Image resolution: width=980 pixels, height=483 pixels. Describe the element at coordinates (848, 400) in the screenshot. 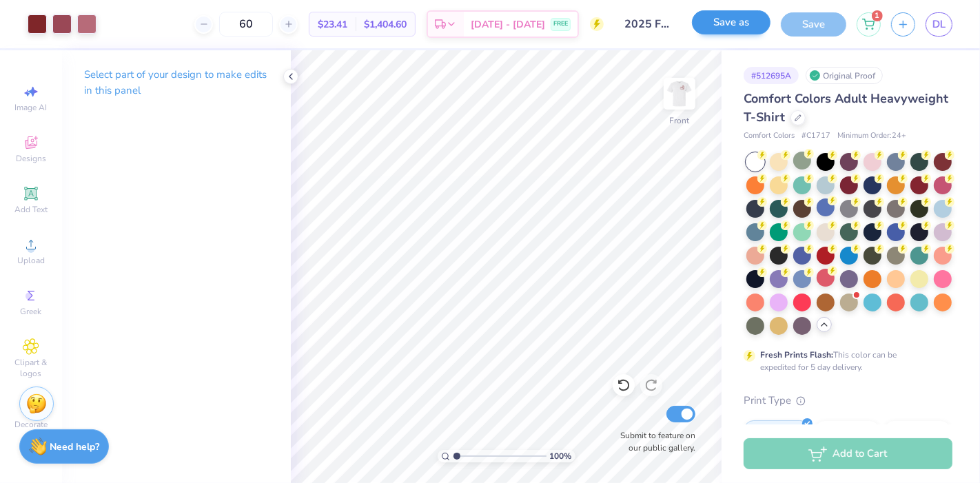

I see `div: Print Type` at that location.